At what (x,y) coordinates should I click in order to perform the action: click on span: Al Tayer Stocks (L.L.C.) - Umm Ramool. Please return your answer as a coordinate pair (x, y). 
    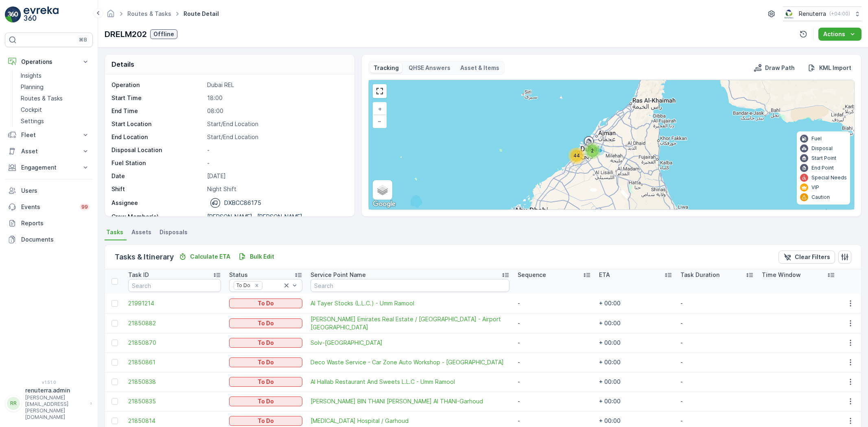
    Looking at the image, I should click on (409, 303).